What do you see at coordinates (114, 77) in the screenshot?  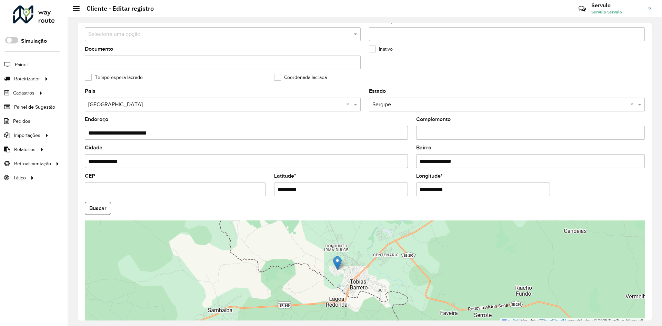 I see `label: Tempo espera lacrado` at bounding box center [114, 77].